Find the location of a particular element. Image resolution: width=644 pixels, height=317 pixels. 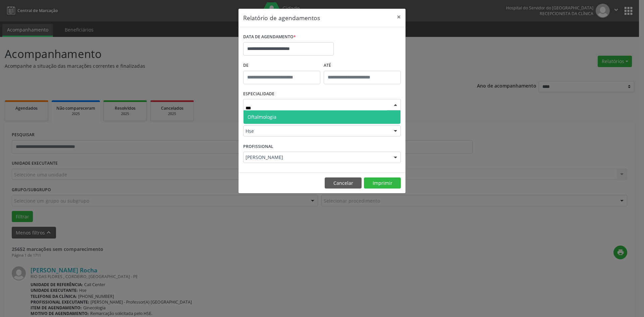

label: PROFISSIONAL is located at coordinates (258, 146).